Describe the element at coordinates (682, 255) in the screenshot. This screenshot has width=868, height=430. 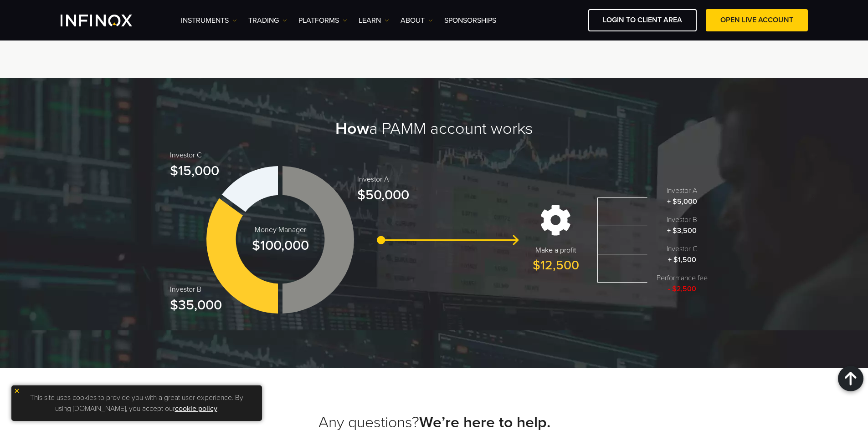
I see `p: + $1,500` at that location.